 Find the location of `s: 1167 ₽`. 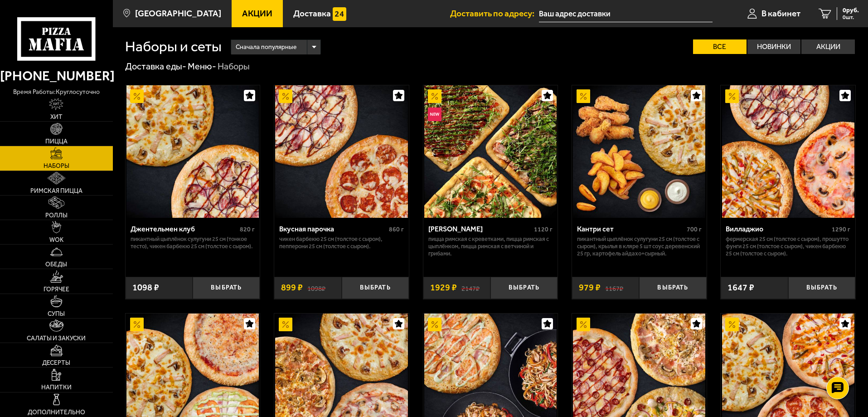

s: 1167 ₽ is located at coordinates (615, 288).